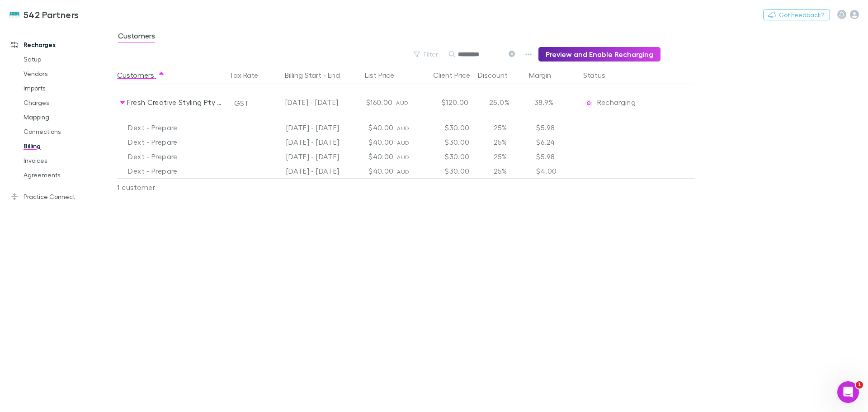 This screenshot has width=868, height=412. Describe the element at coordinates (175, 102) in the screenshot. I see `div: Fresh Creative Styling Pty Ltd` at that location.